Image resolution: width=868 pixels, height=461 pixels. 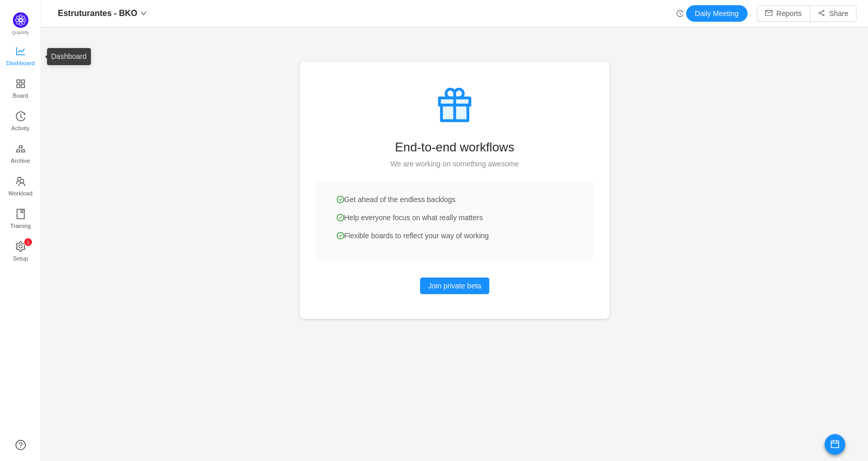 I want to click on a: Board, so click(x=21, y=90).